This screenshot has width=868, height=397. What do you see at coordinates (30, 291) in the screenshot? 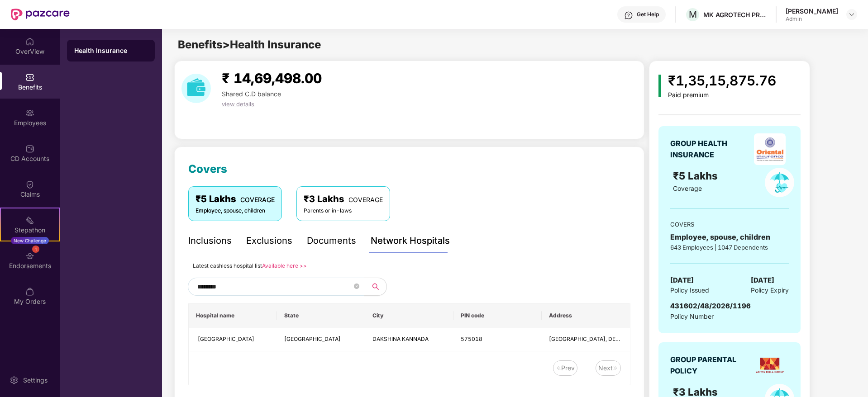
I see `img: svg+xml;base64,PHN2ZyBpZD0iTXlfT3JkZXJzIiBkYXRhLW5hbWU9Ik15IE9yZGVycyIgeG1sbnM9Imh0dHA6Ly93d3cudz...` at bounding box center [30, 291].